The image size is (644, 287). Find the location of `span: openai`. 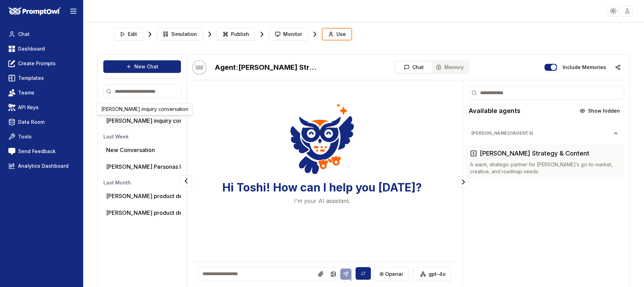

span: openai is located at coordinates (394, 274).